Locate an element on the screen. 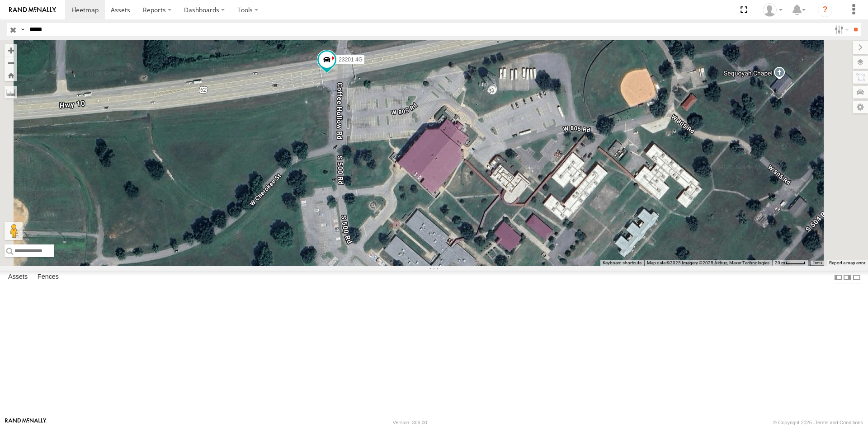  button: Zoom out is located at coordinates (11, 63).